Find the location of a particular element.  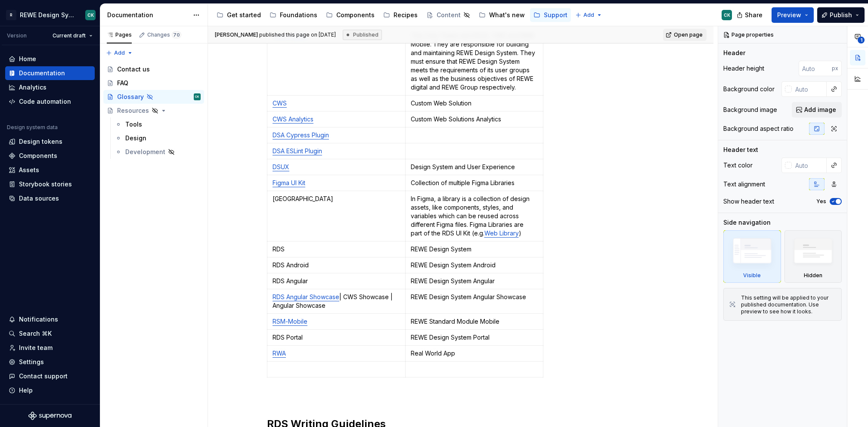

a: Web Library is located at coordinates (502, 233).